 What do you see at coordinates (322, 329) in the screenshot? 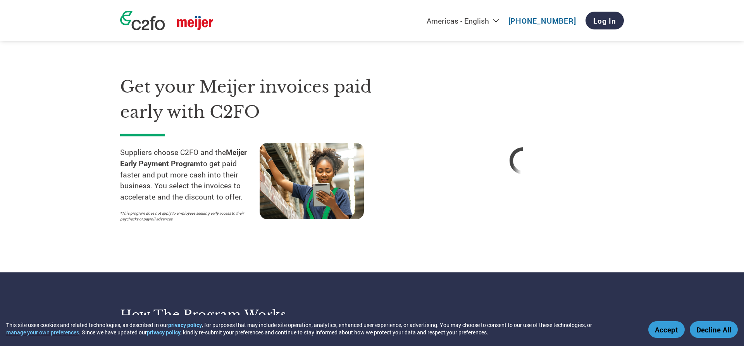
I see `div: This site uses cookies and related technologies, as described in our , for purposes that may incl...` at bounding box center [322, 329].